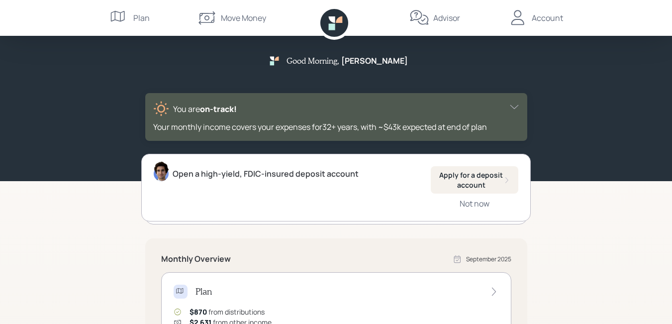 Image resolution: width=672 pixels, height=324 pixels. I want to click on div: Apply for a deposit account, so click(475, 180).